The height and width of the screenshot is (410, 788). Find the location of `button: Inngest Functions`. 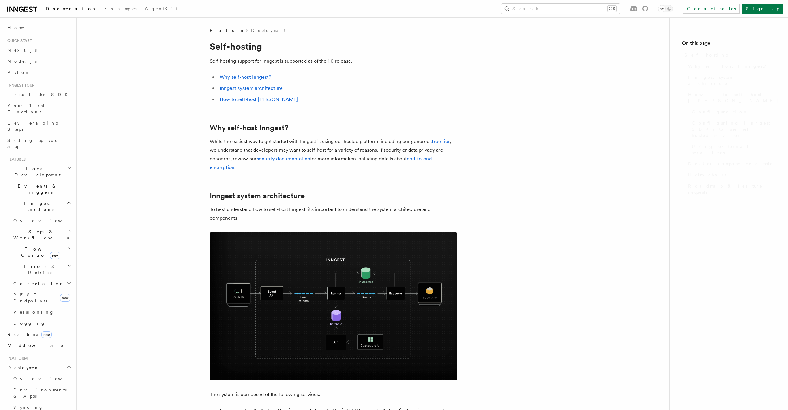

button: Inngest Functions is located at coordinates (39, 207).